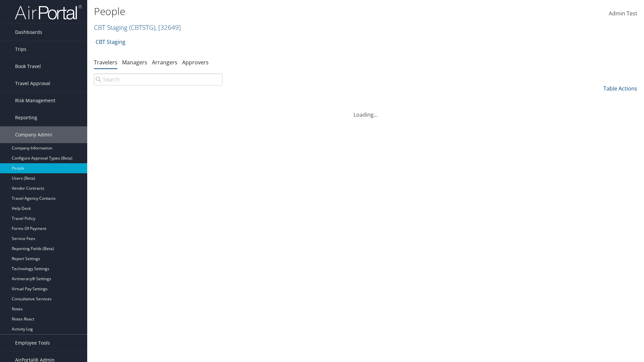  What do you see at coordinates (165, 62) in the screenshot?
I see `a: Arrangers` at bounding box center [165, 62].